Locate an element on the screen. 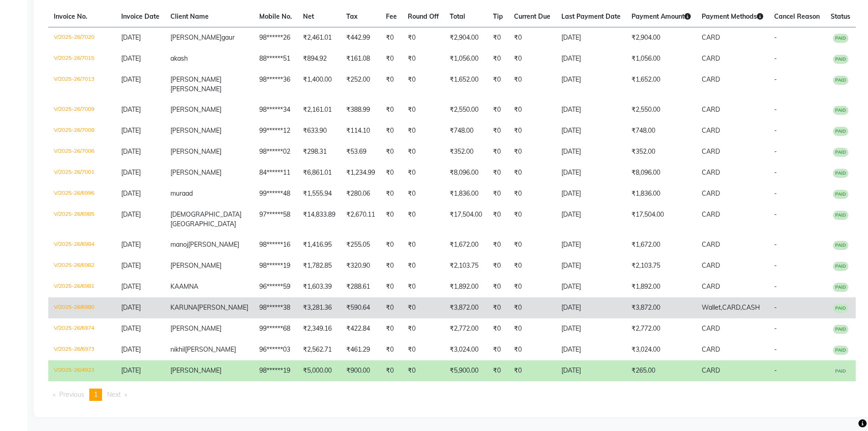  span: Status is located at coordinates (841, 16).